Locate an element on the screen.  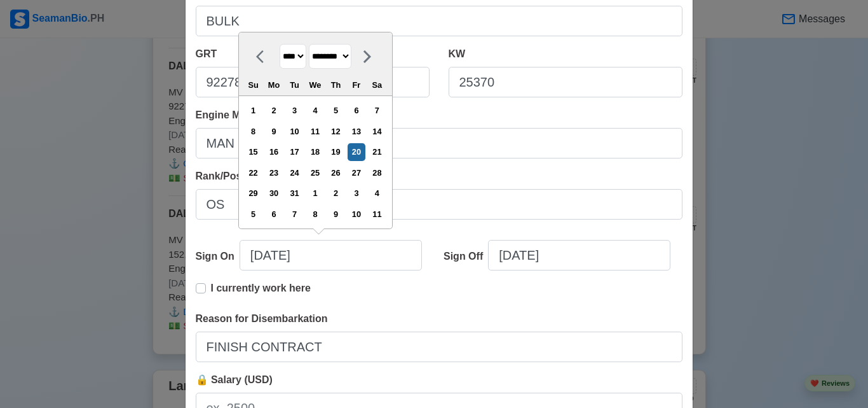
div: Choose Tuesday, December 3rd, 2019 is located at coordinates (294, 110).